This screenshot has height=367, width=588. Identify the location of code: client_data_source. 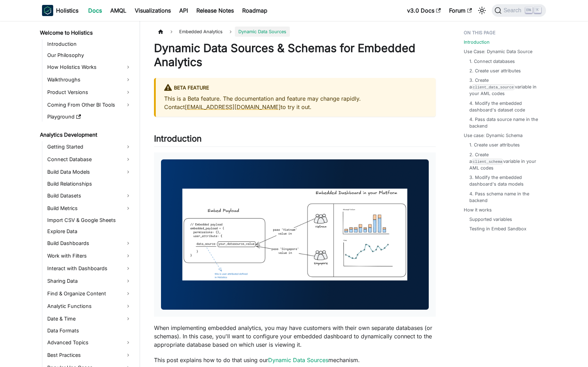
(493, 87).